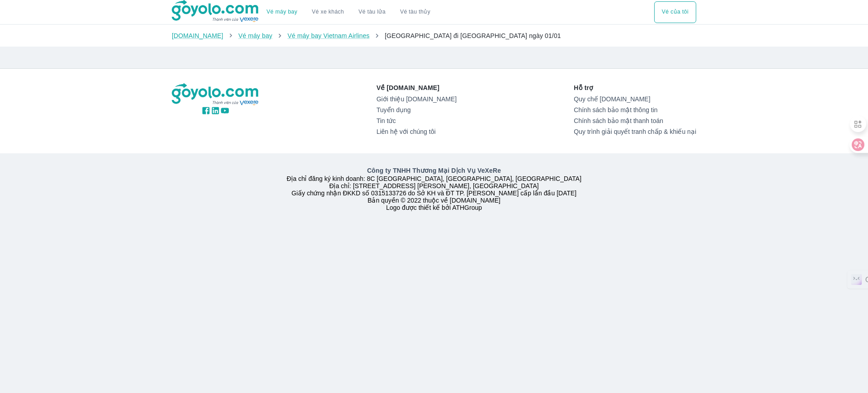 The image size is (868, 393). What do you see at coordinates (416, 120) in the screenshot?
I see `a: Tin tức` at bounding box center [416, 120].